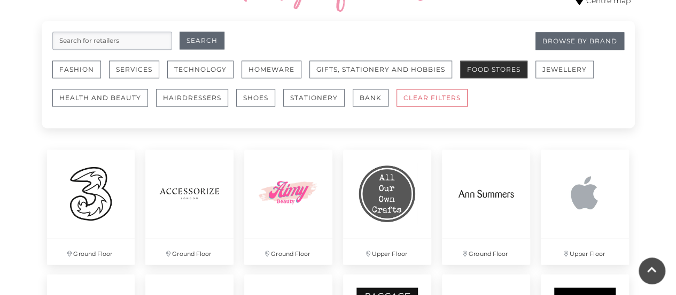  I want to click on a: Fashion, so click(81, 74).